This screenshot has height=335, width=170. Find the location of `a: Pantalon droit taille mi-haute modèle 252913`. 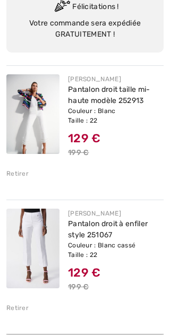

a: Pantalon droit taille mi-haute modèle 252913 is located at coordinates (109, 95).